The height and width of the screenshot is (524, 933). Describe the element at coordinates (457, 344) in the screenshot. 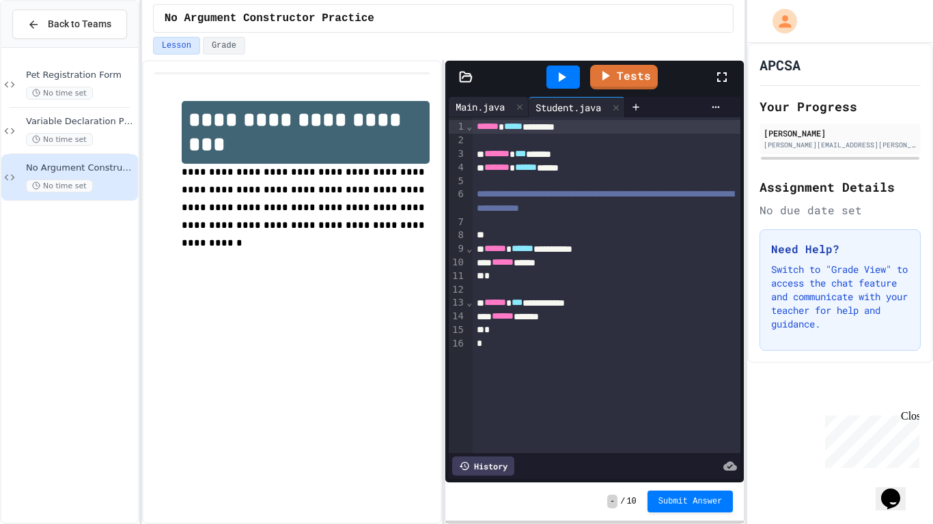

I see `div: 16` at that location.